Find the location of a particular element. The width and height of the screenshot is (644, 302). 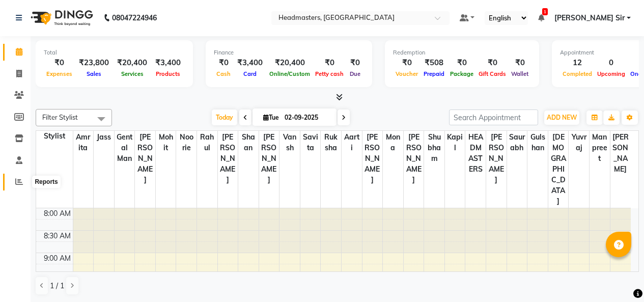

span: 1 / 1 is located at coordinates (57, 286).